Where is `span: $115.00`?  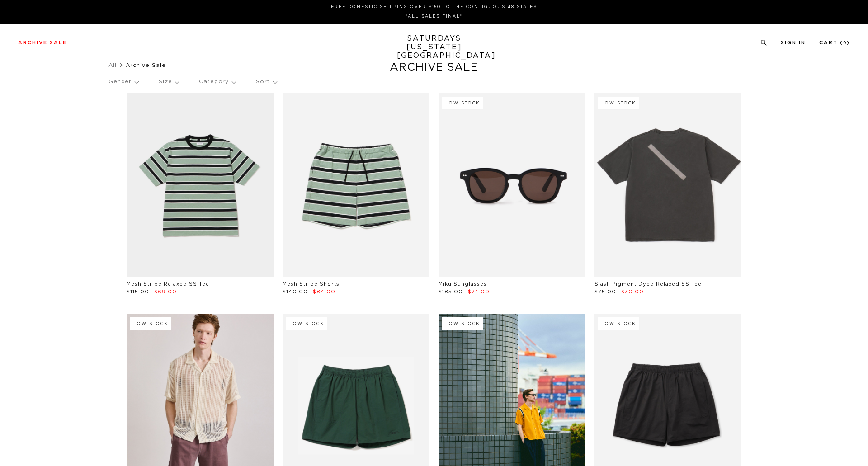
span: $115.00 is located at coordinates (138, 291).